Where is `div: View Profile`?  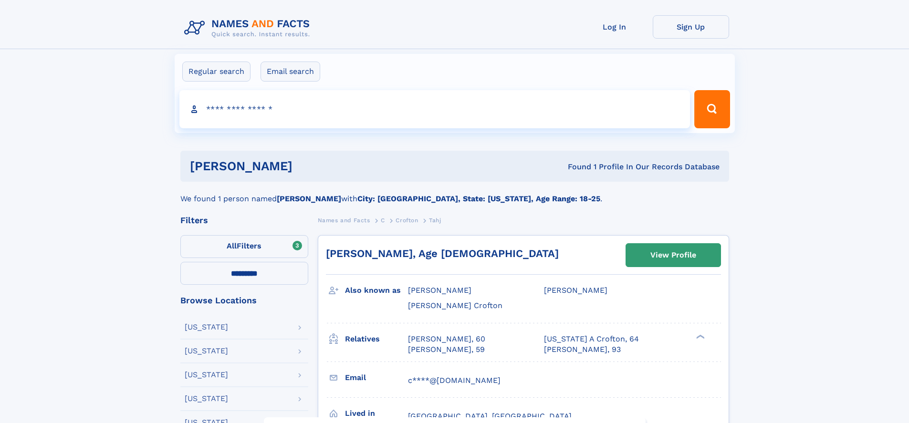
div: View Profile is located at coordinates (673, 255).